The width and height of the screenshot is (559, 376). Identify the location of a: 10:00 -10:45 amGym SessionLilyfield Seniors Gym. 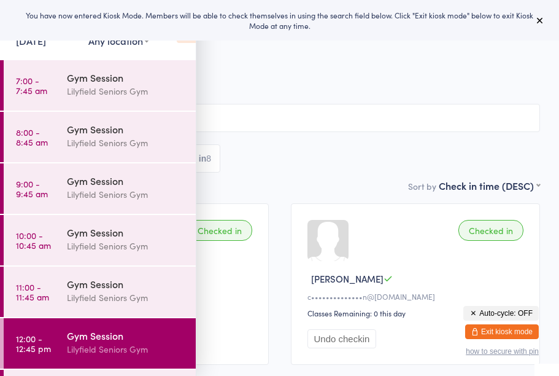
(99, 240).